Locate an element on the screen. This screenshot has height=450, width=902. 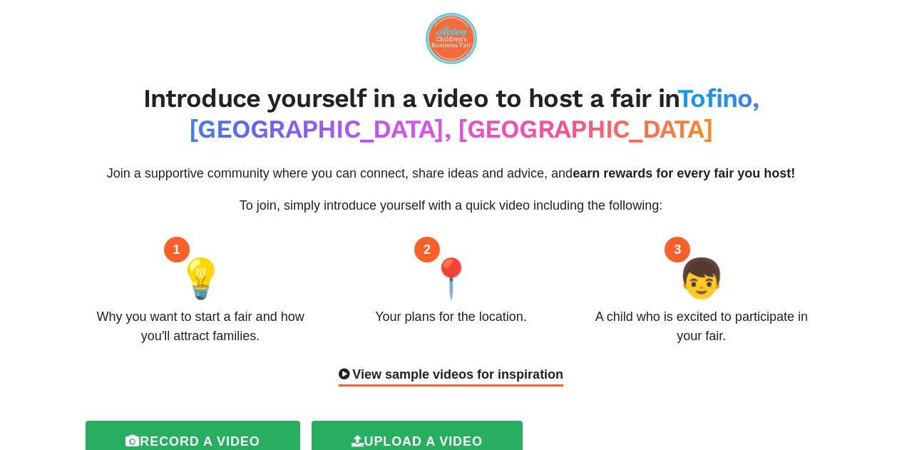
h2: Introduce yourself in a video to host a fair in is located at coordinates (450, 114).